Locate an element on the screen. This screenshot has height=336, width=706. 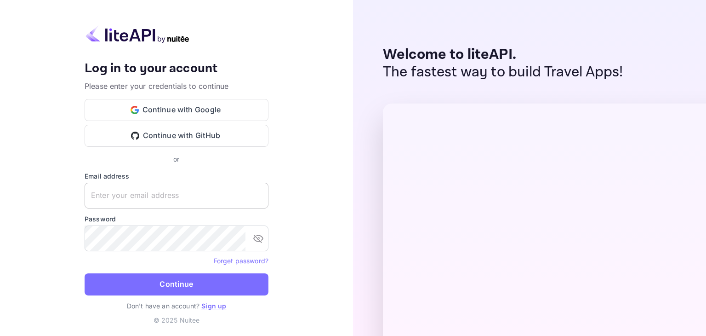
button: Continue is located at coordinates (177, 284).